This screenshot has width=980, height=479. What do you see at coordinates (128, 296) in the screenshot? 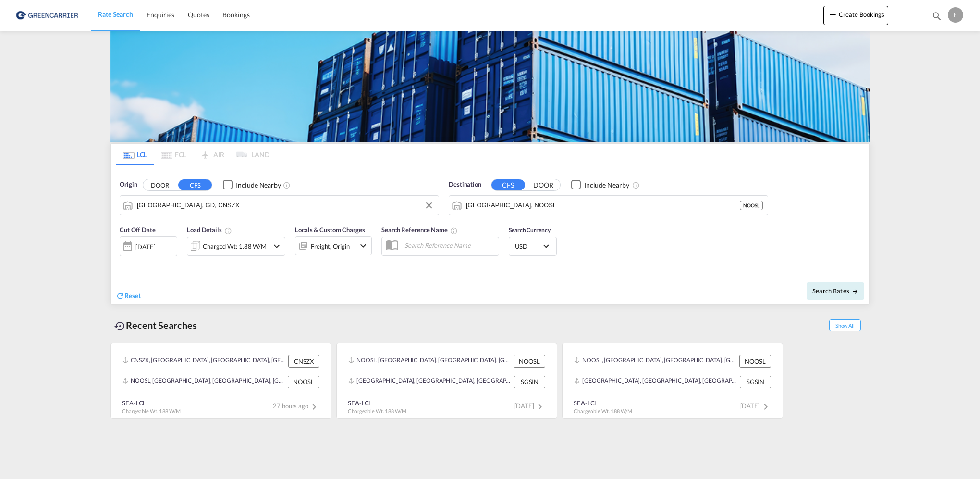
I see `div: icon-refreshReset` at bounding box center [128, 296].